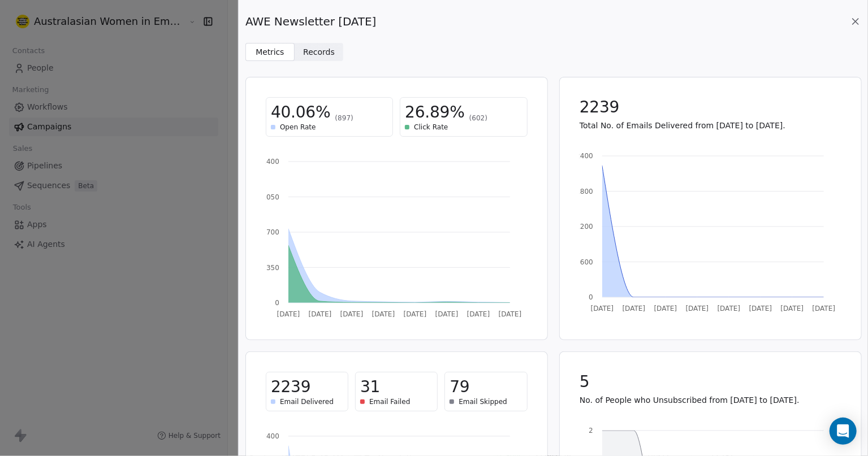 Image resolution: width=868 pixels, height=456 pixels. I want to click on tspan: 2, so click(591, 430).